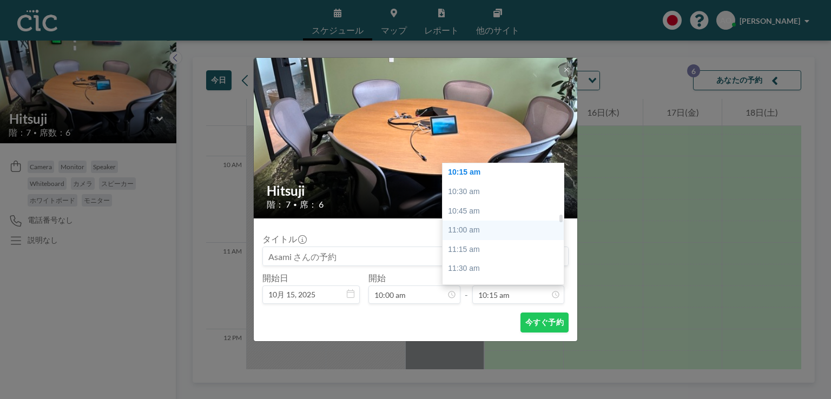  I want to click on label: タイトル, so click(284, 239).